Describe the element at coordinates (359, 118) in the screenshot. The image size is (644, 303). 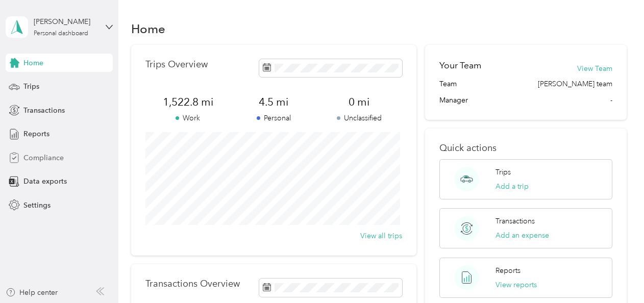
I see `p: Unclassified` at that location.